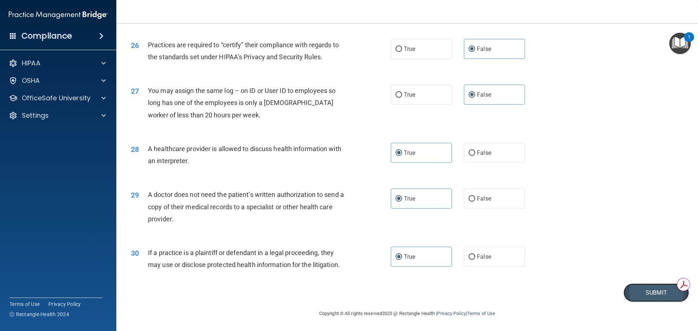  I want to click on span: 28, so click(135, 149).